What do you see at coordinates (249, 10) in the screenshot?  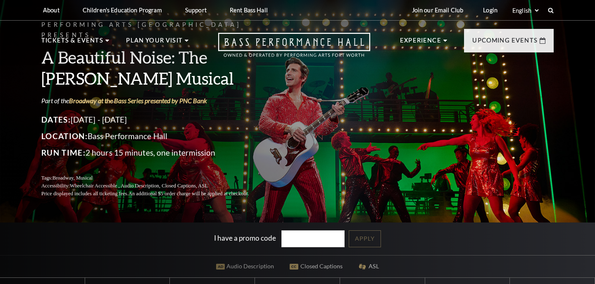 I see `p: Rent Bass Hall` at bounding box center [249, 10].